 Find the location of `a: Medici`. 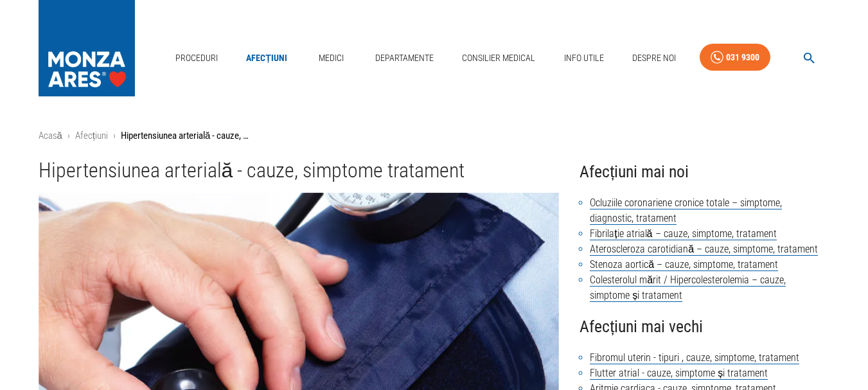

a: Medici is located at coordinates (331, 58).